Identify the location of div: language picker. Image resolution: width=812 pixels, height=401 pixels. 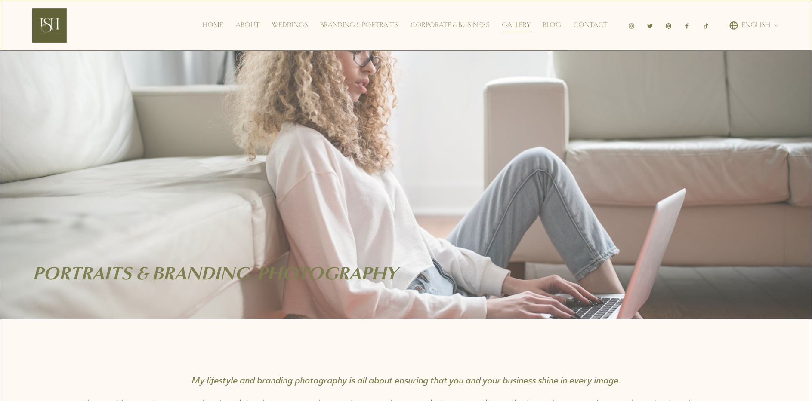
(754, 25).